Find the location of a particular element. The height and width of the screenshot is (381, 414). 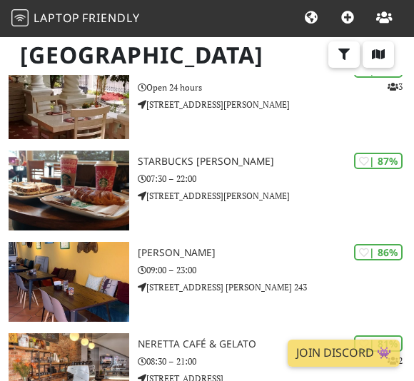

div: | 87% is located at coordinates (378, 161).